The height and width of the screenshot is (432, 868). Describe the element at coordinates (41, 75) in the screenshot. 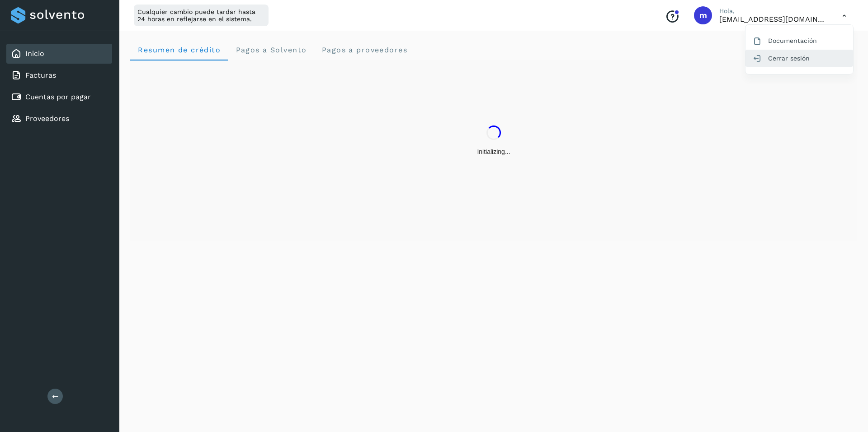

I see `a: Facturas` at that location.